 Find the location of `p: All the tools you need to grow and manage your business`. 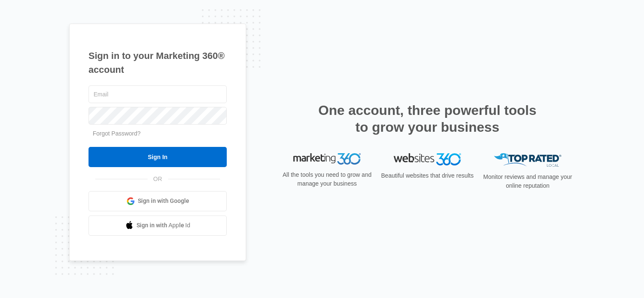

p: All the tools you need to grow and manage your business is located at coordinates (327, 179).